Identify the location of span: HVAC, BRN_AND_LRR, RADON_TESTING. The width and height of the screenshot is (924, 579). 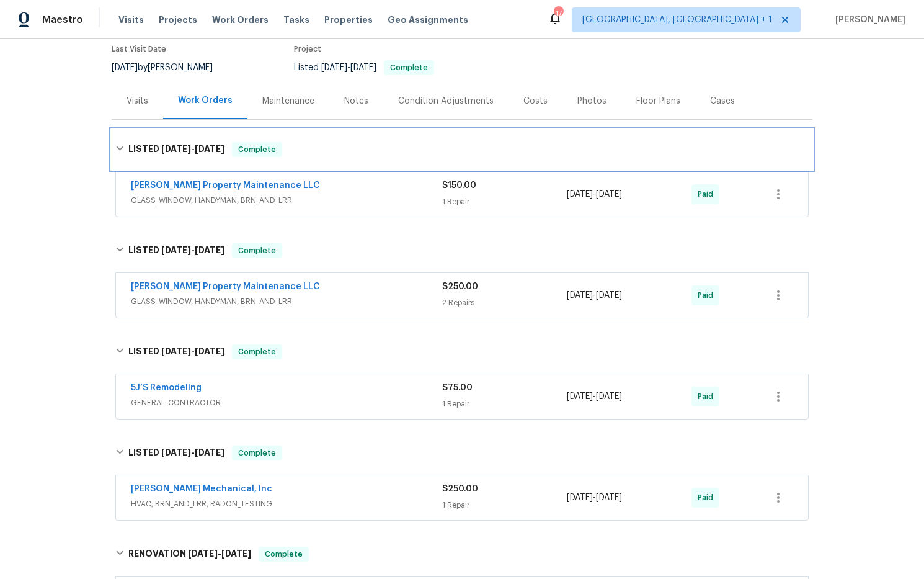
(286, 504).